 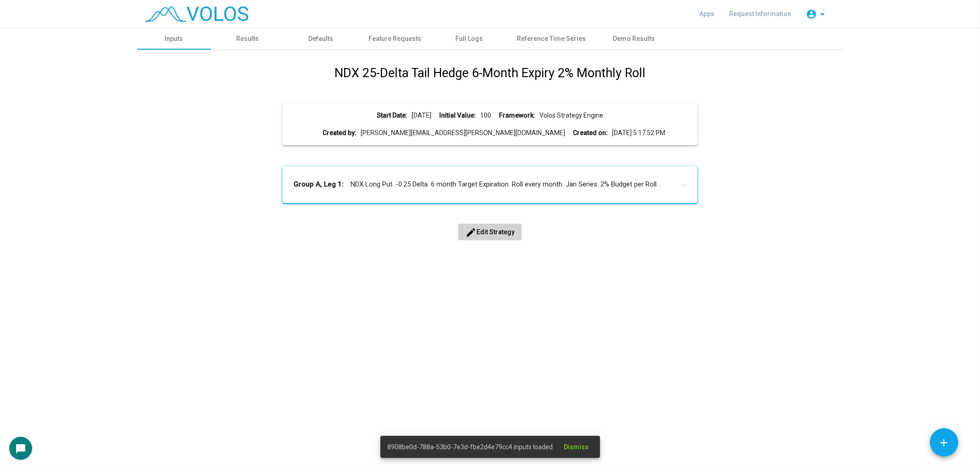 I want to click on a: Request Information, so click(x=760, y=14).